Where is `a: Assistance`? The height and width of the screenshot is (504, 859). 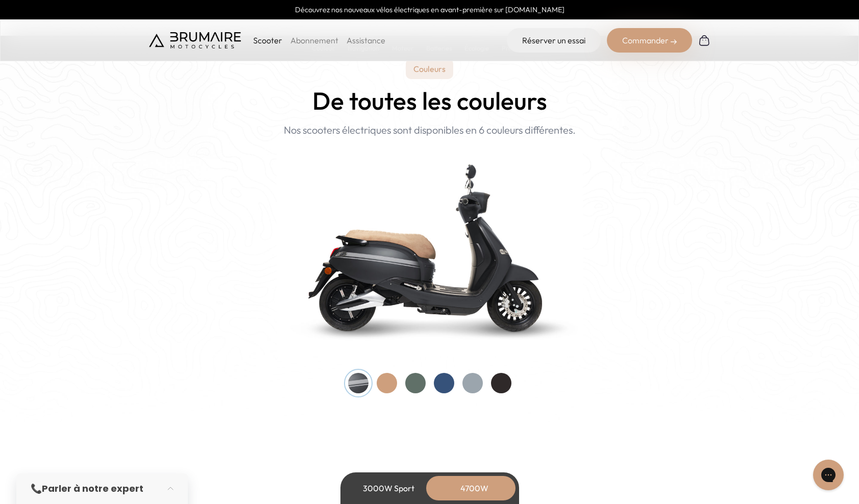 a: Assistance is located at coordinates (366, 41).